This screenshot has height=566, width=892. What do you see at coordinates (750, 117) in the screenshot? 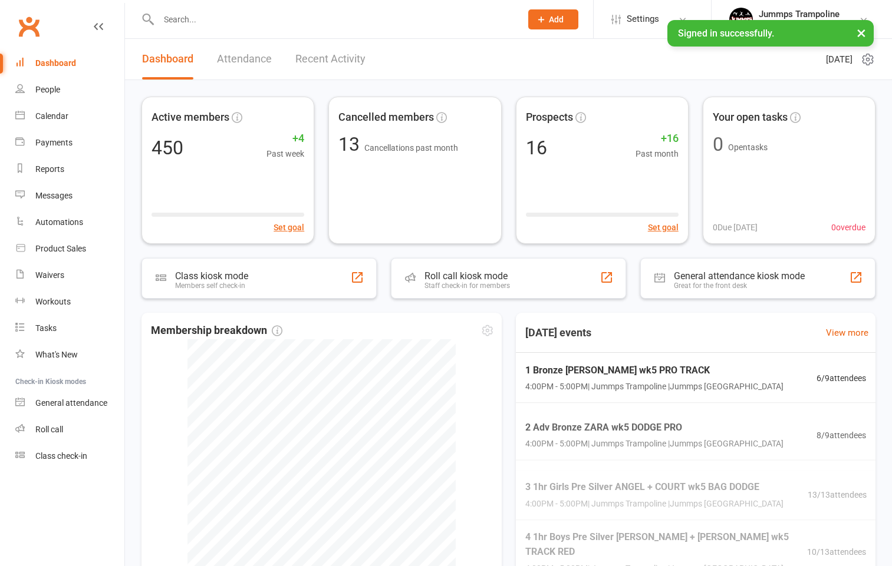
I see `span: Your open tasks` at bounding box center [750, 117].